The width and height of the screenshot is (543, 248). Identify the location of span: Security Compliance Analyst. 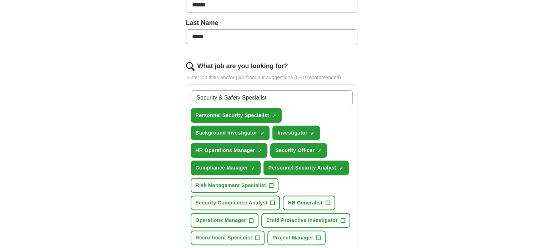
(232, 203).